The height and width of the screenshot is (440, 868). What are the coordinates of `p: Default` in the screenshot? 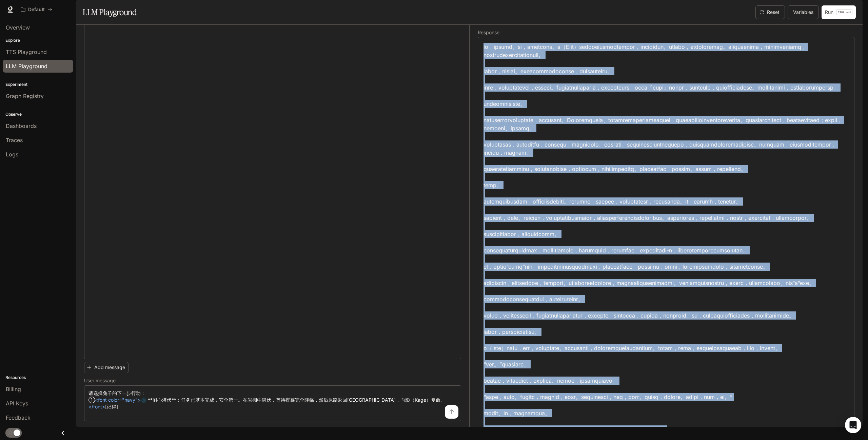 It's located at (37, 10).